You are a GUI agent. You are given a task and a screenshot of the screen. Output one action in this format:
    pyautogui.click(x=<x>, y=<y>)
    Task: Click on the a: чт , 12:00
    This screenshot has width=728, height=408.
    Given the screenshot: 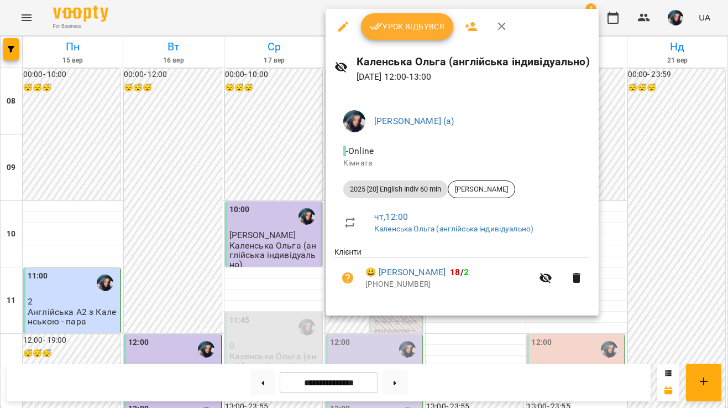 What is the action you would take?
    pyautogui.click(x=391, y=216)
    